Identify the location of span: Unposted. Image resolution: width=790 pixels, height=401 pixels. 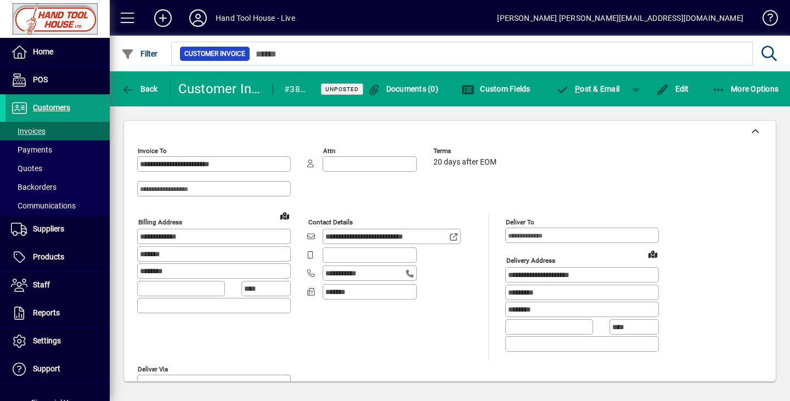
(342, 89).